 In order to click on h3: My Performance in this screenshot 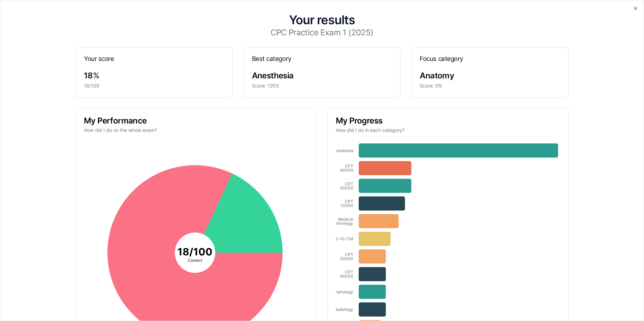, I will do `click(196, 121)`.